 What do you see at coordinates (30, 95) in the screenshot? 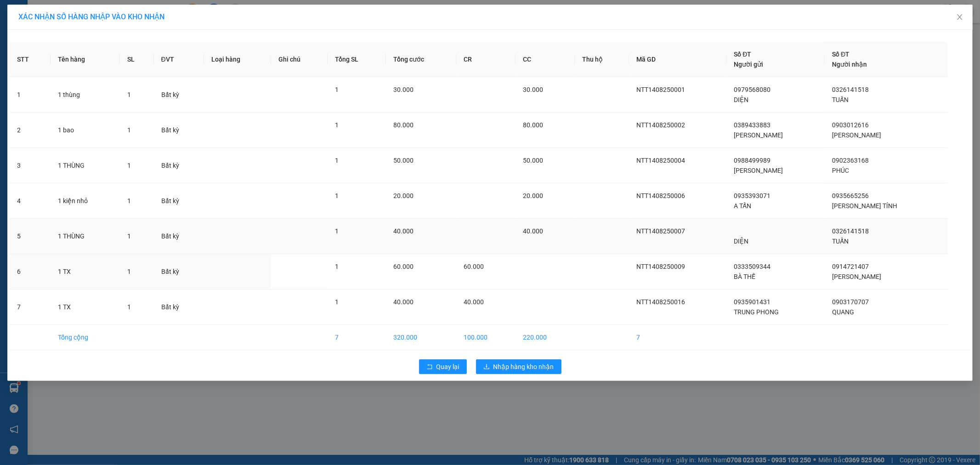
I see `td: 1` at bounding box center [30, 95].